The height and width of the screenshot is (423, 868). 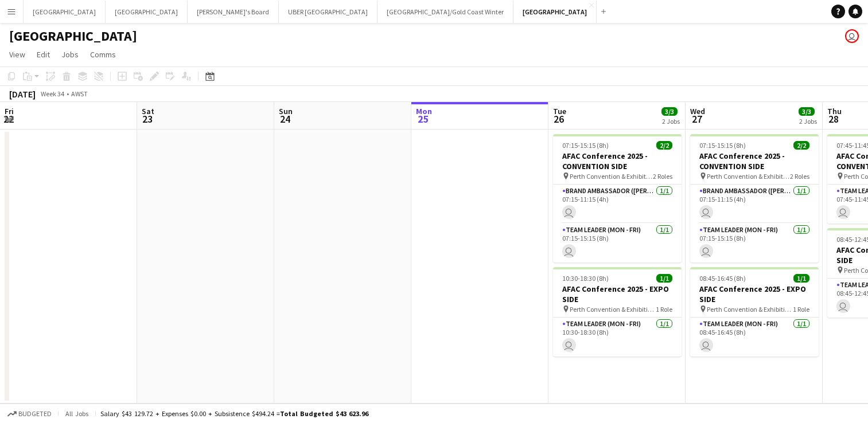 I want to click on span: Thu, so click(x=835, y=111).